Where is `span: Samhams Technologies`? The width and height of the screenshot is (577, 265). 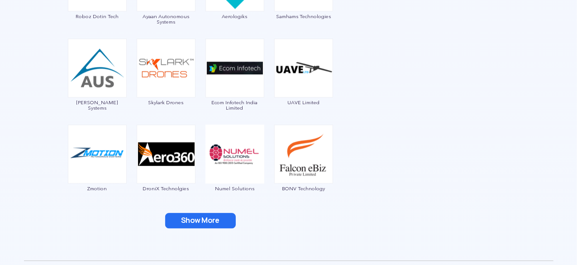 span: Samhams Technologies is located at coordinates (304, 16).